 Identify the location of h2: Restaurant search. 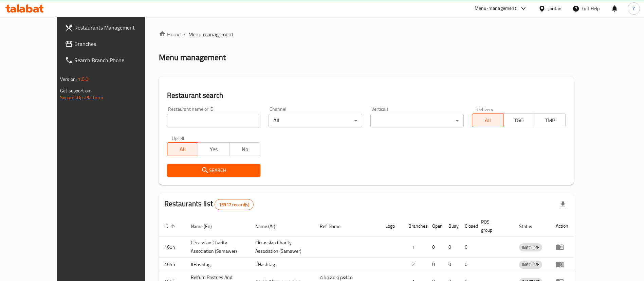
(366, 95).